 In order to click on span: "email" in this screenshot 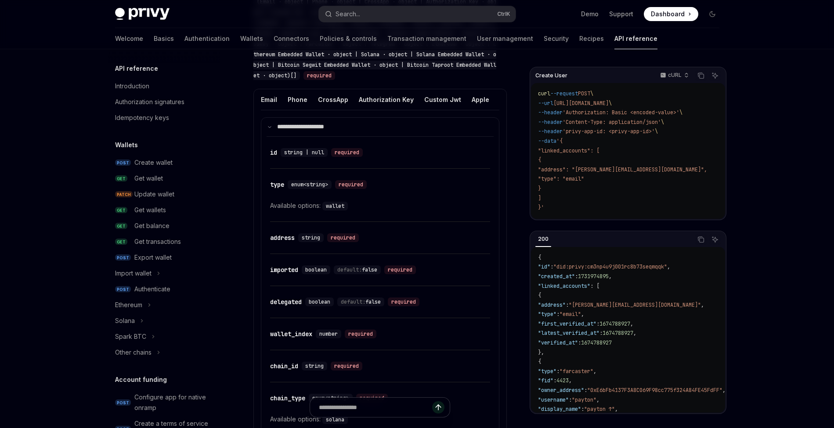, I will do `click(570, 314)`.